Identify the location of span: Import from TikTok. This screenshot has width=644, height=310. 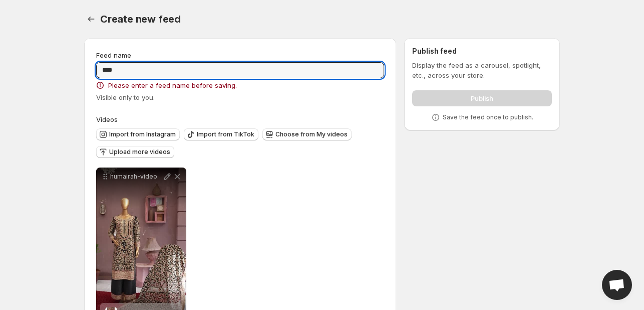
(226, 135).